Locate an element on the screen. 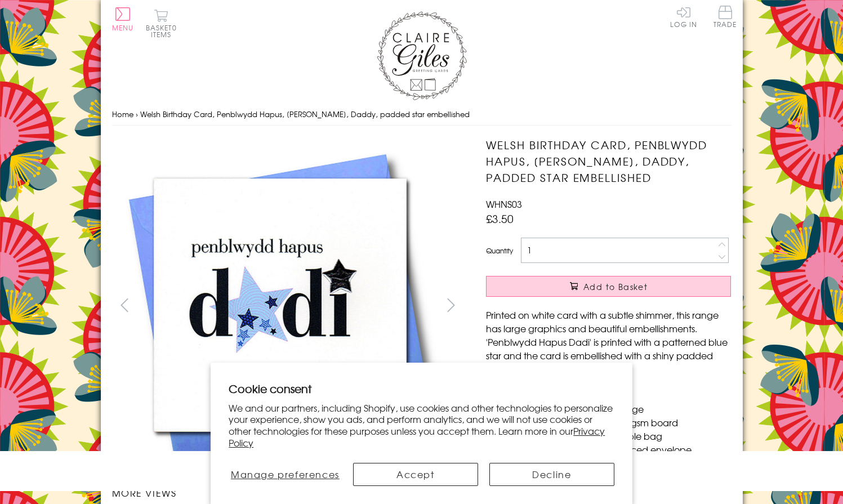 This screenshot has height=504, width=843. button: Accept is located at coordinates (416, 474).